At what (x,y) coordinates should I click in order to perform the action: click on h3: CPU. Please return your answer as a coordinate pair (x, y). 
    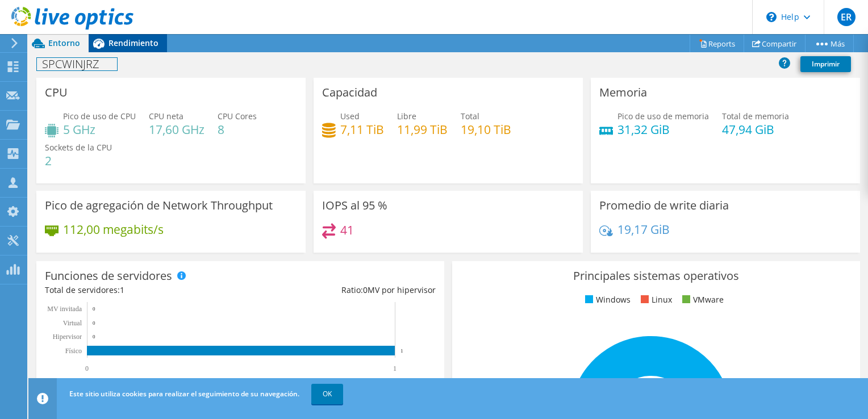
    Looking at the image, I should click on (56, 92).